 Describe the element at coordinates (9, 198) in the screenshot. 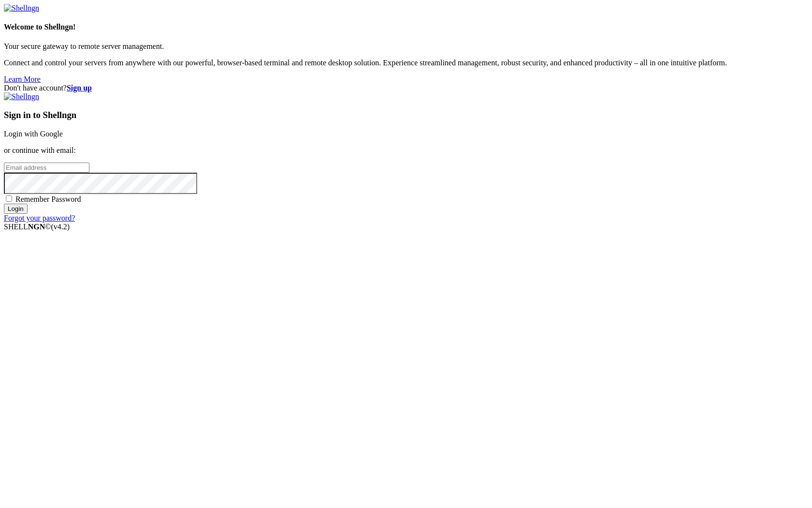

I see `input: Remember Password` at that location.